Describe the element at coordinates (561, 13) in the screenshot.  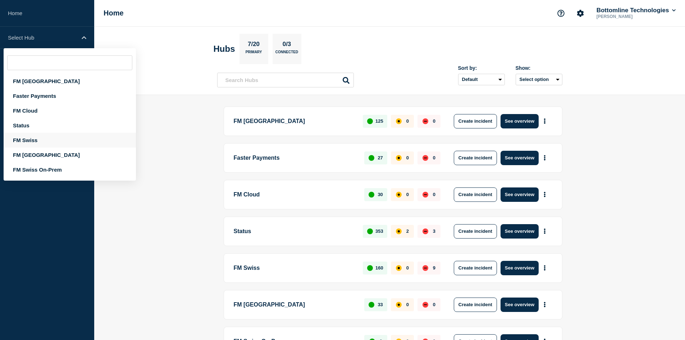
I see `button: Support` at that location.